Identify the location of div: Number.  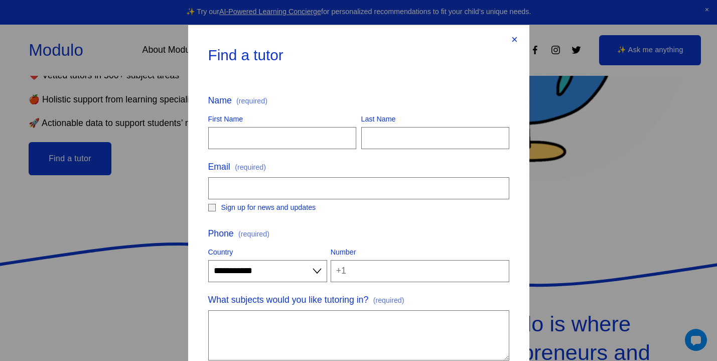
(420, 253).